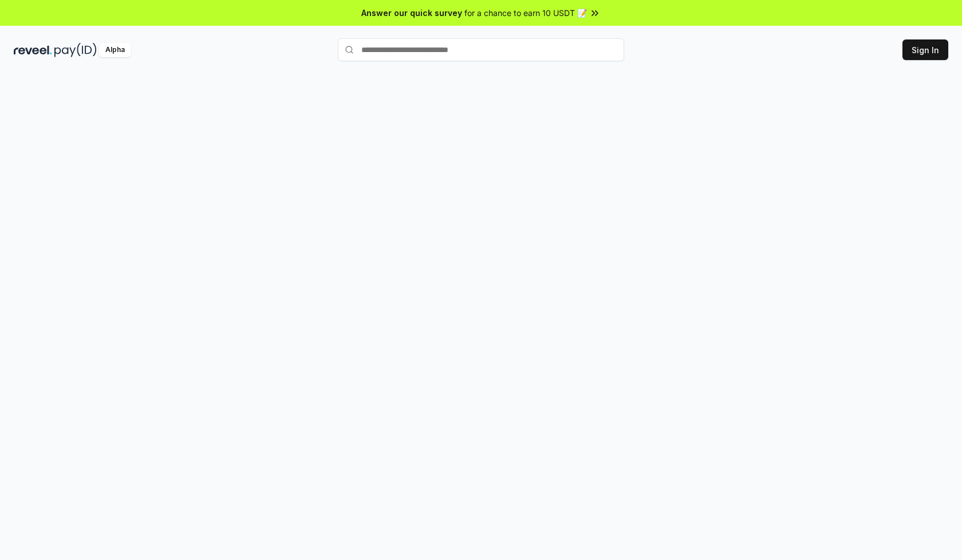 This screenshot has height=560, width=962. Describe the element at coordinates (75, 50) in the screenshot. I see `img: pay_id` at that location.